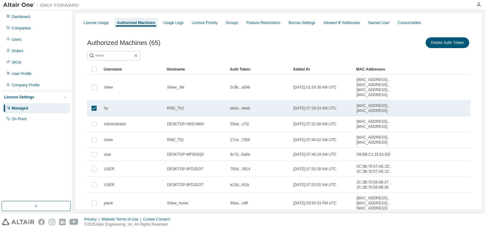  What do you see at coordinates (19, 119) in the screenshot?
I see `div: On Prem` at bounding box center [19, 119].